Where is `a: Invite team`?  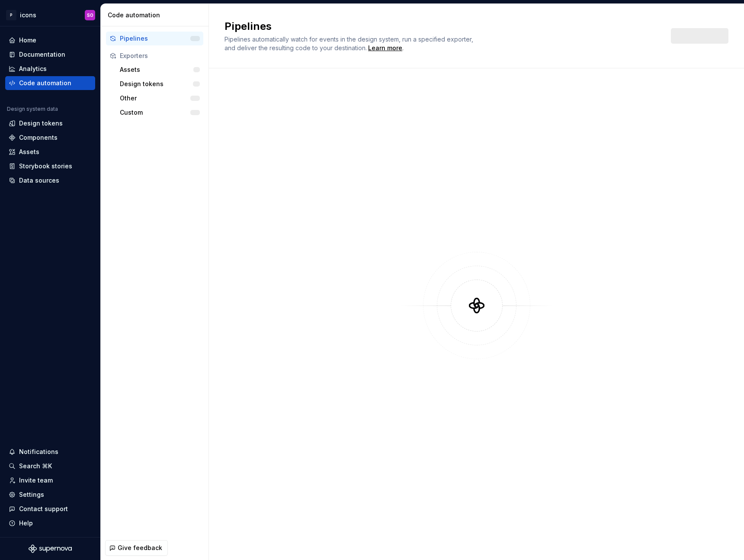
a: Invite team is located at coordinates (50, 480).